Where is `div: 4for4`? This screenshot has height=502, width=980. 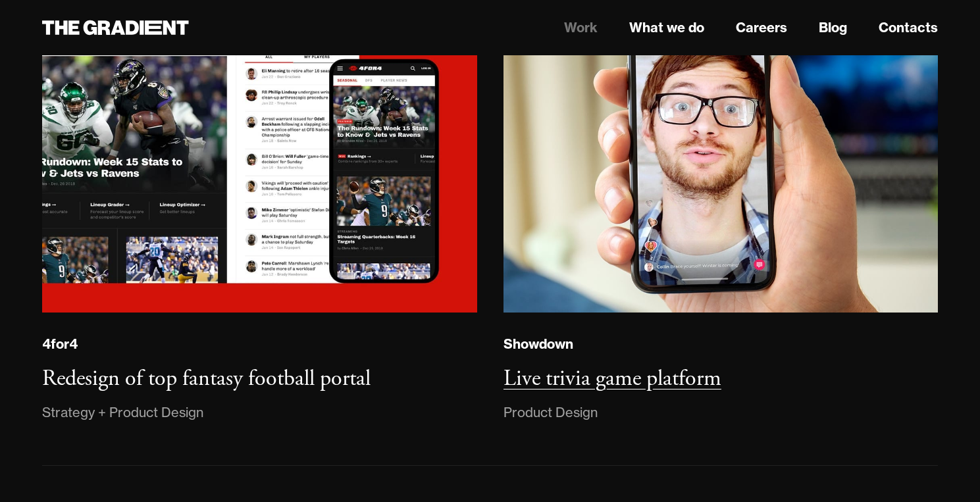 div: 4for4 is located at coordinates (60, 344).